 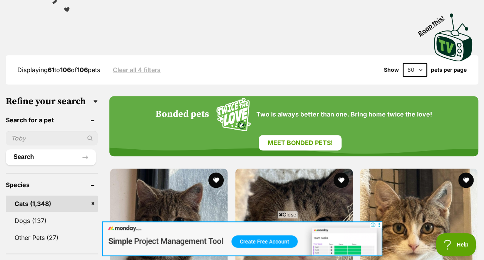 What do you see at coordinates (52, 101) in the screenshot?
I see `h3: Refine your search` at bounding box center [52, 101].